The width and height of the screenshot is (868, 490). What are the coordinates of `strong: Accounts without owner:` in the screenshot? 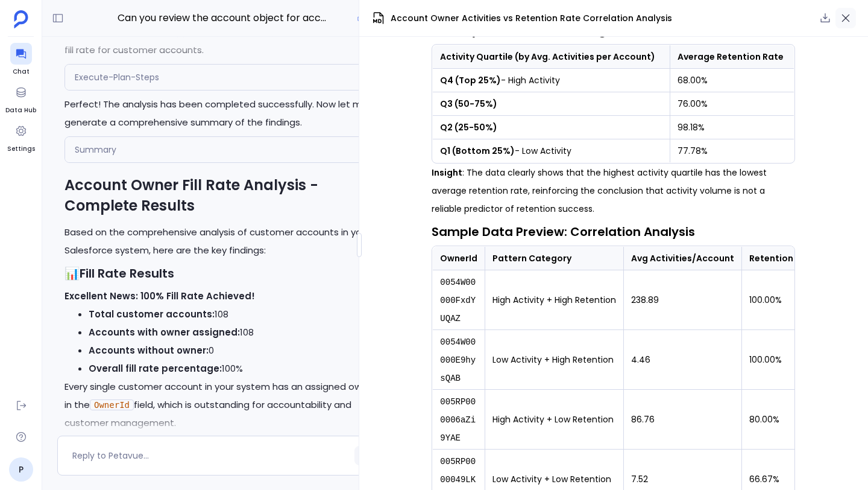 It's located at (148, 350).